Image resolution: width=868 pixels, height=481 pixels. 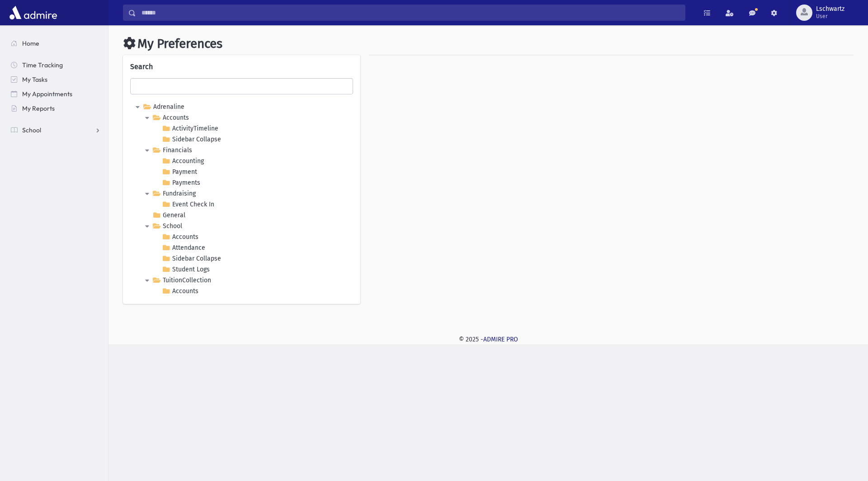 What do you see at coordinates (488, 340) in the screenshot?
I see `div: © 2025 -` at bounding box center [488, 340].